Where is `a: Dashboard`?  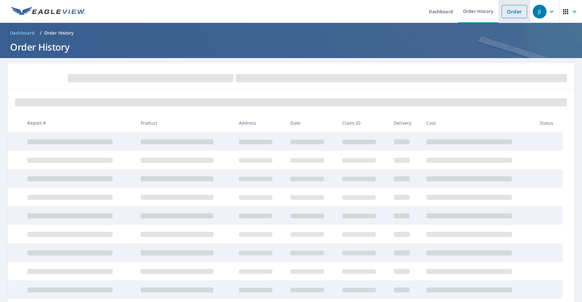 a: Dashboard is located at coordinates (22, 33).